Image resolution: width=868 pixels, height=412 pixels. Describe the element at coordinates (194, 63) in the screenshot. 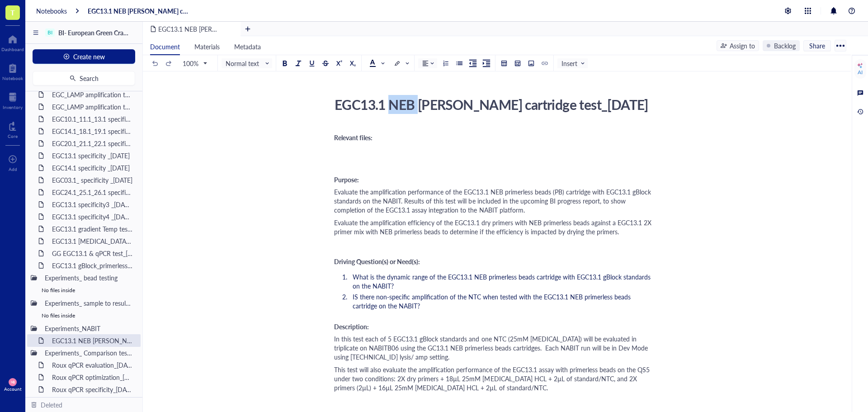

I see `span: 100%` at that location.